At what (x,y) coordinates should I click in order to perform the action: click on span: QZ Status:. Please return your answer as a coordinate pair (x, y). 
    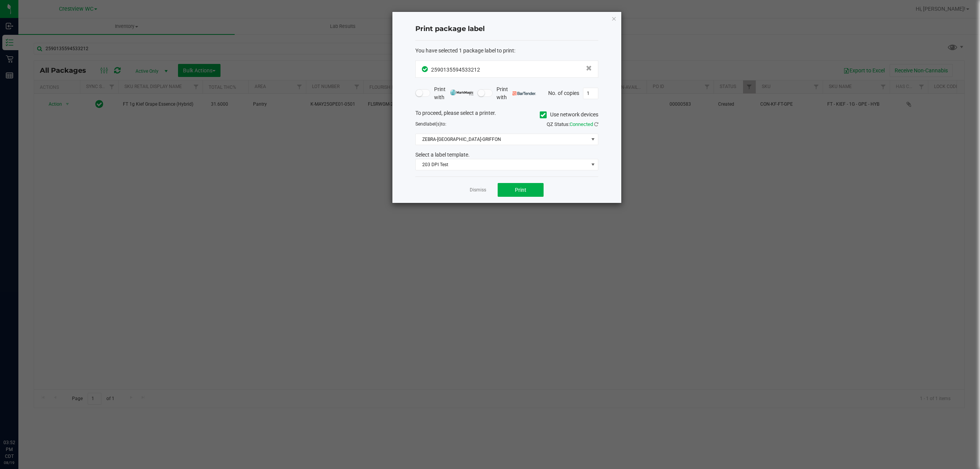
    Looking at the image, I should click on (572, 124).